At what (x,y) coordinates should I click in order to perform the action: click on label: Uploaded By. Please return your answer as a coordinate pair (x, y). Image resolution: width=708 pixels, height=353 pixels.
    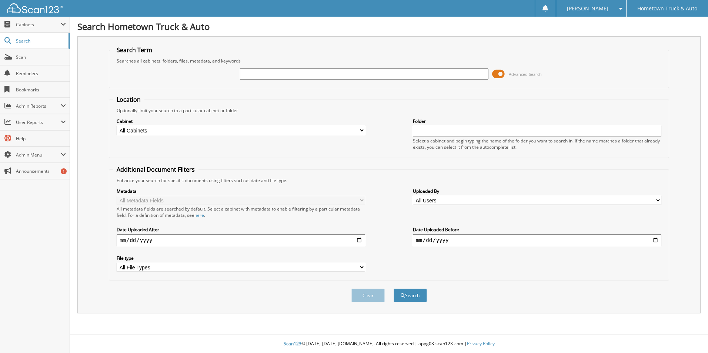
    Looking at the image, I should click on (537, 191).